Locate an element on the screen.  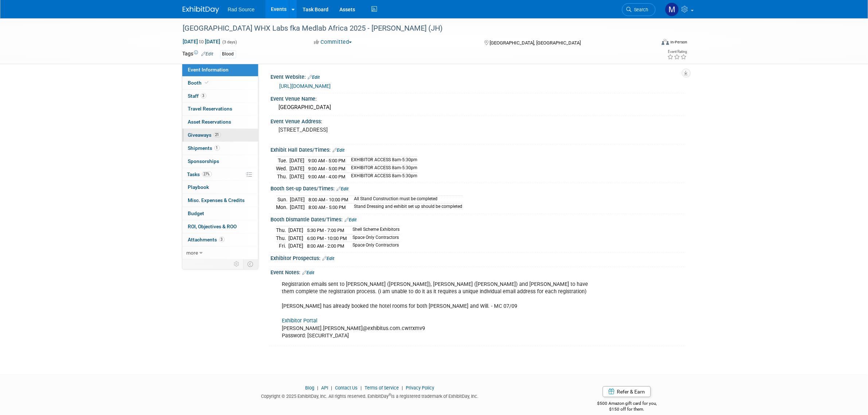
td: Toggle Event Tabs is located at coordinates (250, 264).